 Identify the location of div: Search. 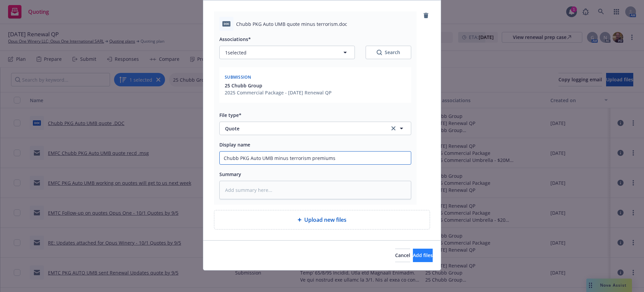
(388, 53).